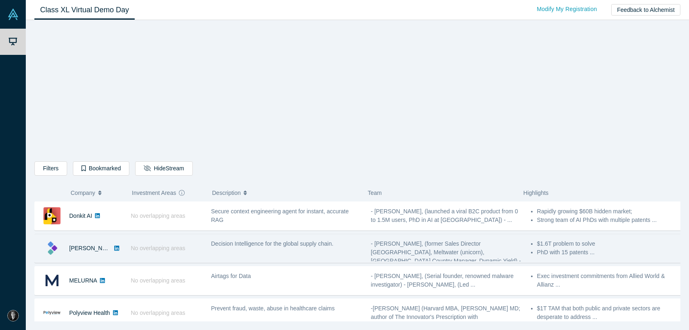  What do you see at coordinates (13, 14) in the screenshot?
I see `img: Alchemist Vault Logo` at bounding box center [13, 14].